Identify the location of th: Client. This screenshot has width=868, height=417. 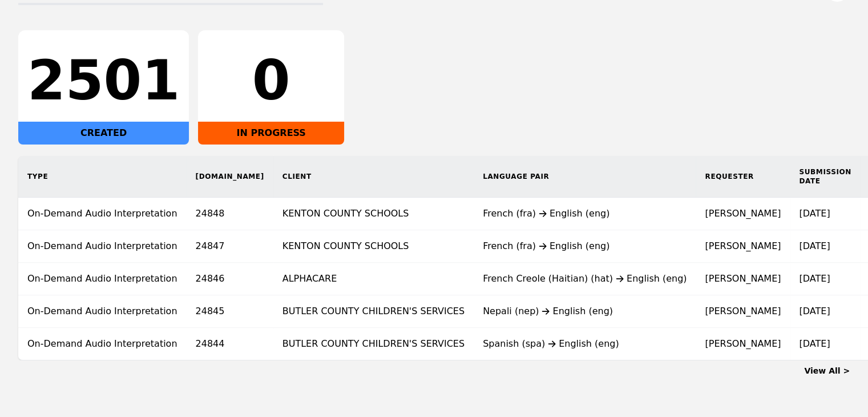
(373, 177).